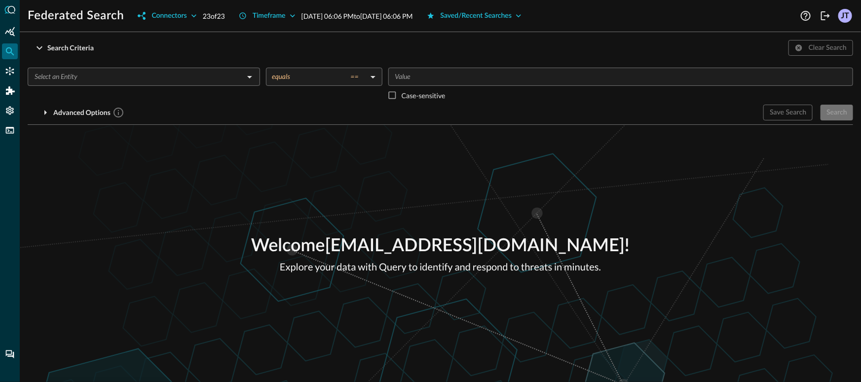  What do you see at coordinates (440, 267) in the screenshot?
I see `p: Explore your data with Query to identify and respond to threats in minutes.` at bounding box center [440, 267].